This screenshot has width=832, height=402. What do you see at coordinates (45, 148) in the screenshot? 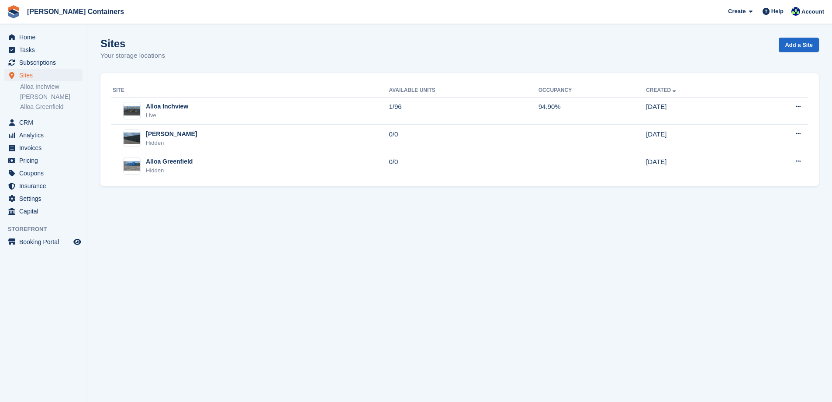
I see `span: Invoices` at bounding box center [45, 148].